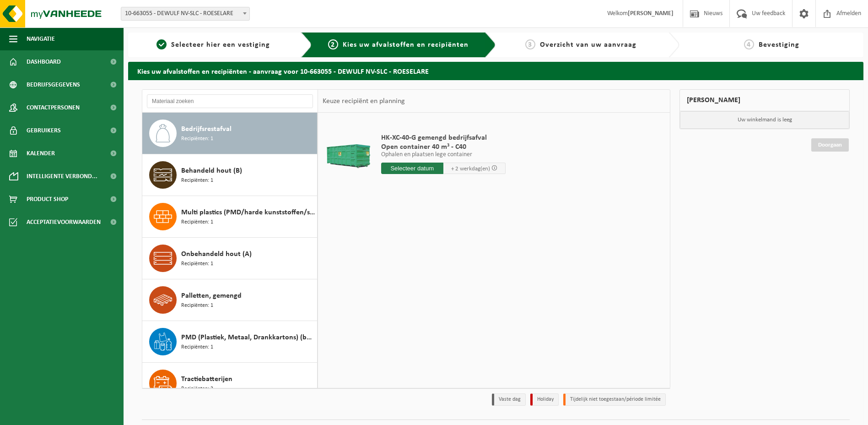  Describe the element at coordinates (443, 138) in the screenshot. I see `span: HK-XC-40-G gemengd bedrijfsafval` at that location.